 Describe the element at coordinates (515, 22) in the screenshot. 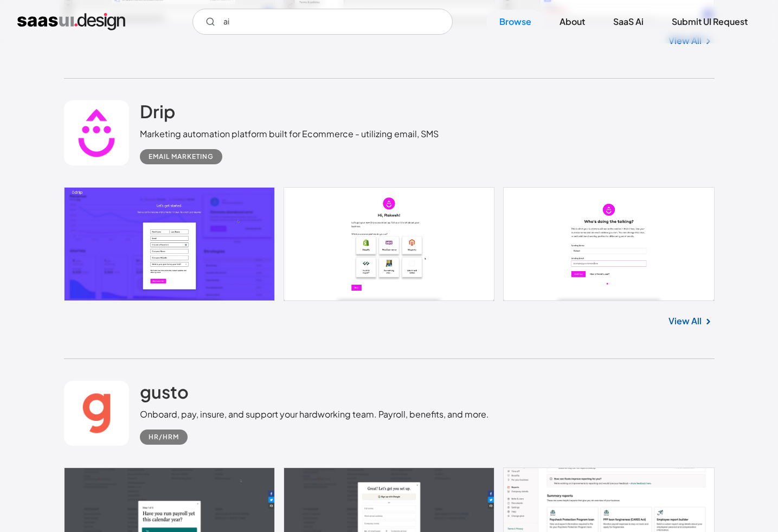

I see `a: Browse` at that location.